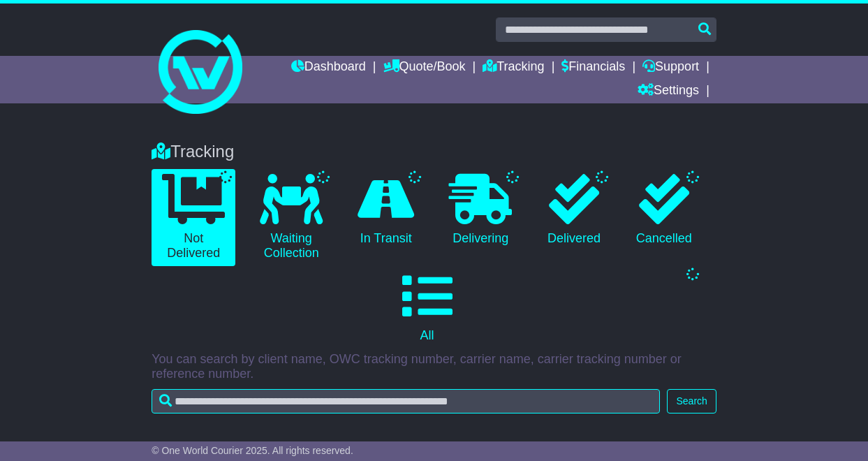 The image size is (868, 461). What do you see at coordinates (385, 210) in the screenshot?
I see `a: In Transit` at bounding box center [385, 210].